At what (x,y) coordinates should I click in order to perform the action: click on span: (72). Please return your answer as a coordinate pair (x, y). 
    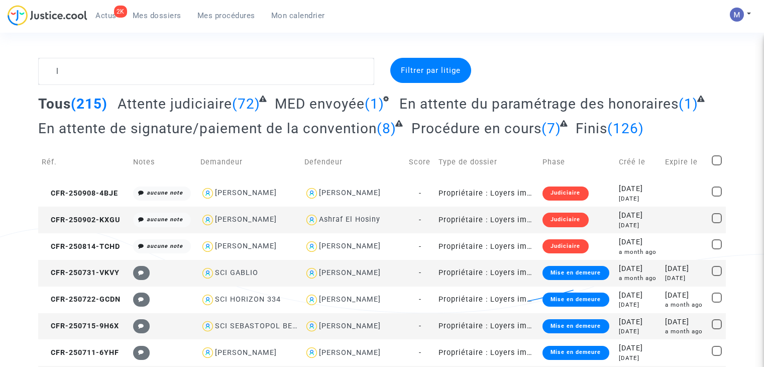
    Looking at the image, I should click on (246, 103).